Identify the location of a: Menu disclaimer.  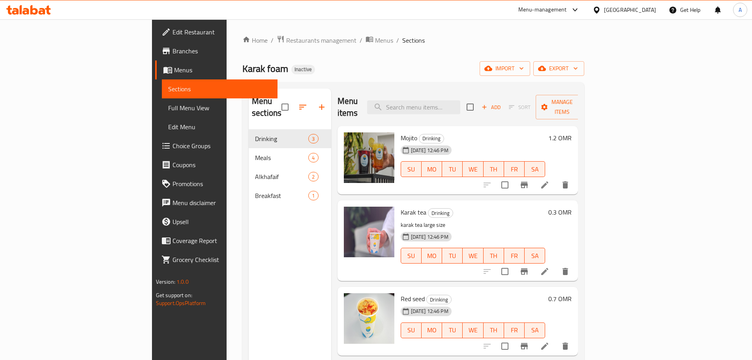
(216, 203).